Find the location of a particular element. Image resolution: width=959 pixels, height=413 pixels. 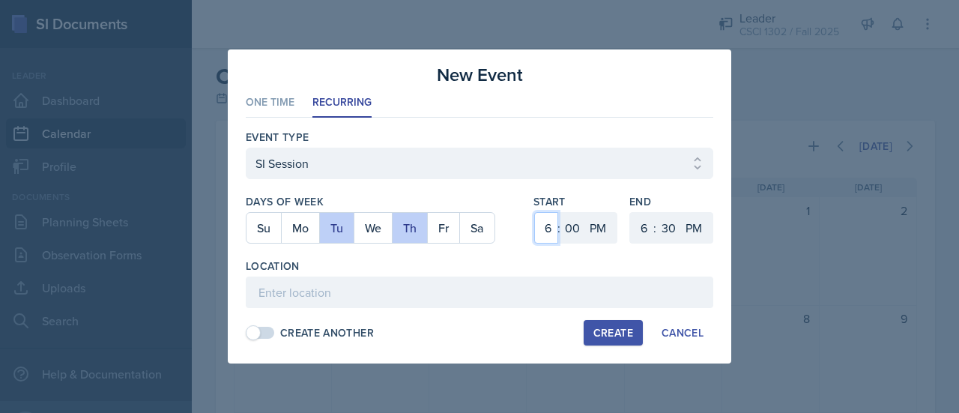

label: Days of Week is located at coordinates (384, 202).